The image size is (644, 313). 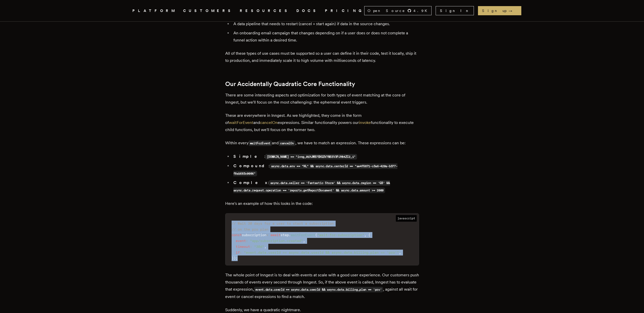 I want to click on a: Sign up, so click(x=500, y=10).